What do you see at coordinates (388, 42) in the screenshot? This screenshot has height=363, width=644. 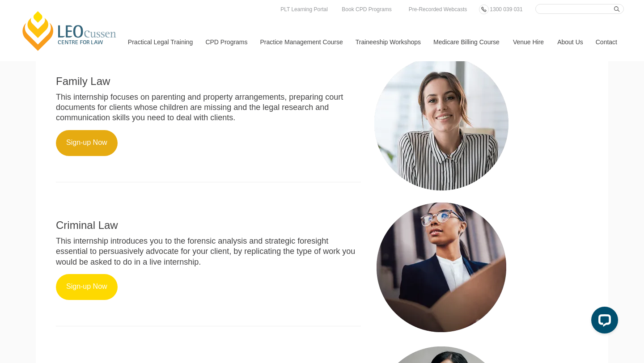 I see `a: Traineeship Workshops` at bounding box center [388, 42].